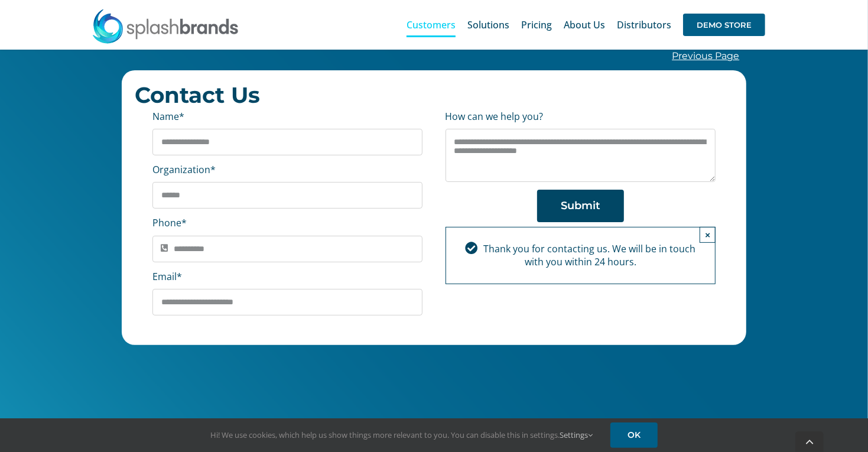 Image resolution: width=868 pixels, height=452 pixels. I want to click on a: Previous Page, so click(705, 55).